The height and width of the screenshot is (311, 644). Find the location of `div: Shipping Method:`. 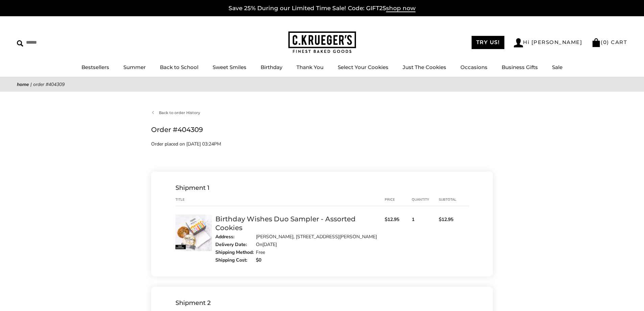

div: Shipping Method: is located at coordinates (236, 252).